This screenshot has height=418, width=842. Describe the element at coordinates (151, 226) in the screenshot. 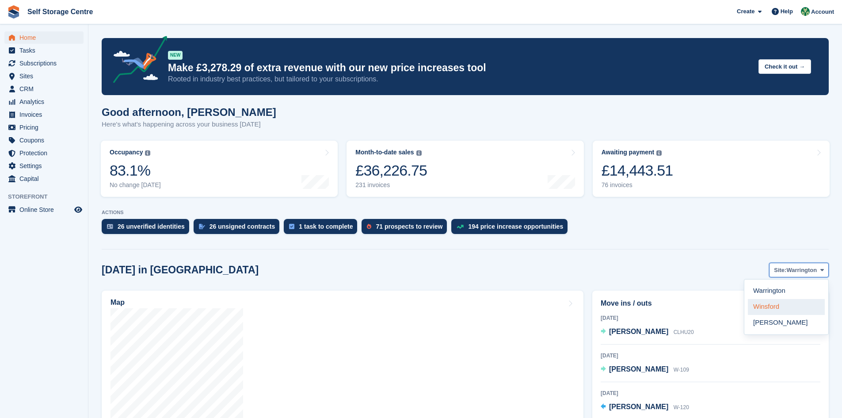

I see `div: 26 unverified identities` at that location.